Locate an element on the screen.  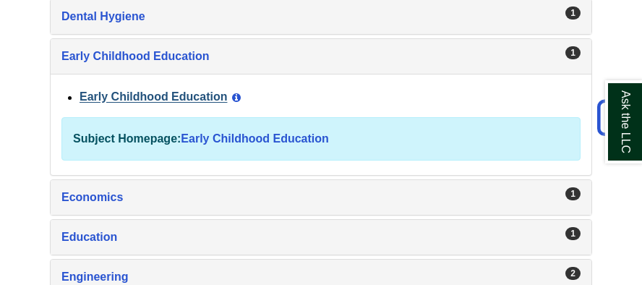
a: Economics is located at coordinates (321, 197).